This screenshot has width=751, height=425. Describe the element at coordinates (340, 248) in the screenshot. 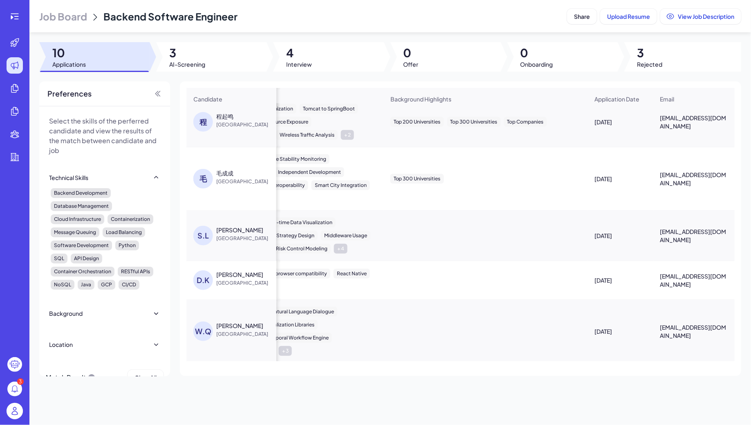

I see `div: + 4` at that location.